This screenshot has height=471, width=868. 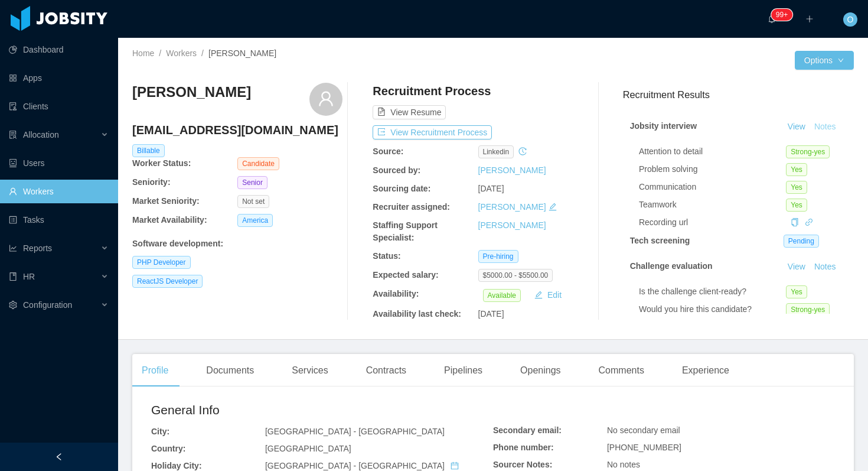 I want to click on i: icon: line-chart, so click(x=13, y=248).